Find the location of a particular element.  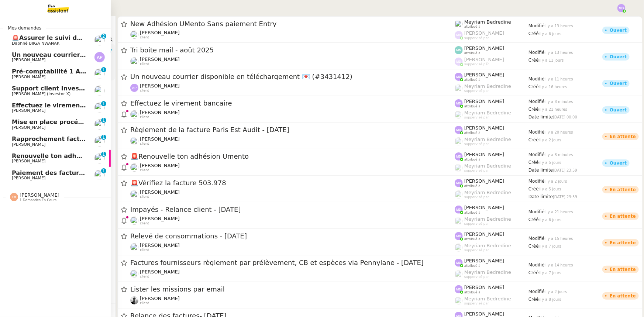

span: 🚨Assurer le suivi de la création de l'association is located at coordinates (92, 38).